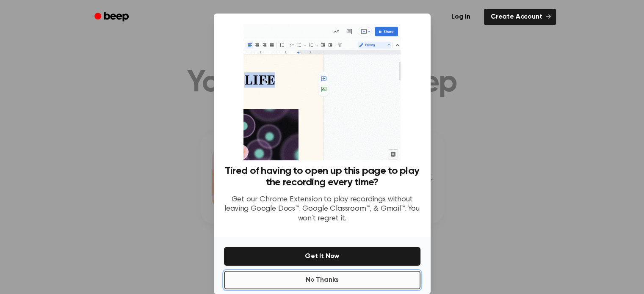 Image resolution: width=644 pixels, height=294 pixels. I want to click on h3: Tired of having to open up this page to play the recording every time?, so click(322, 177).